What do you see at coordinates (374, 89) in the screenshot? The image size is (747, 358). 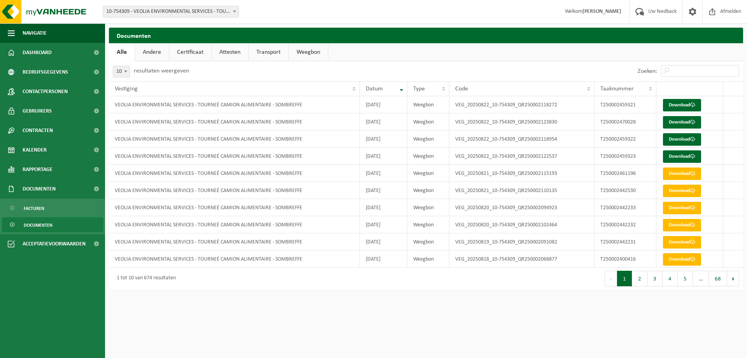 I see `span: Datum` at bounding box center [374, 89].